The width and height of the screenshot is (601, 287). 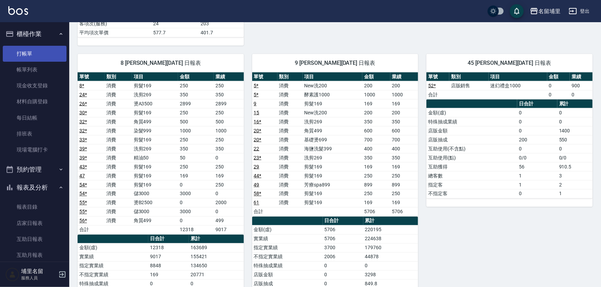 What do you see at coordinates (405, 77) in the screenshot?
I see `th: 業績` at bounding box center [405, 77].